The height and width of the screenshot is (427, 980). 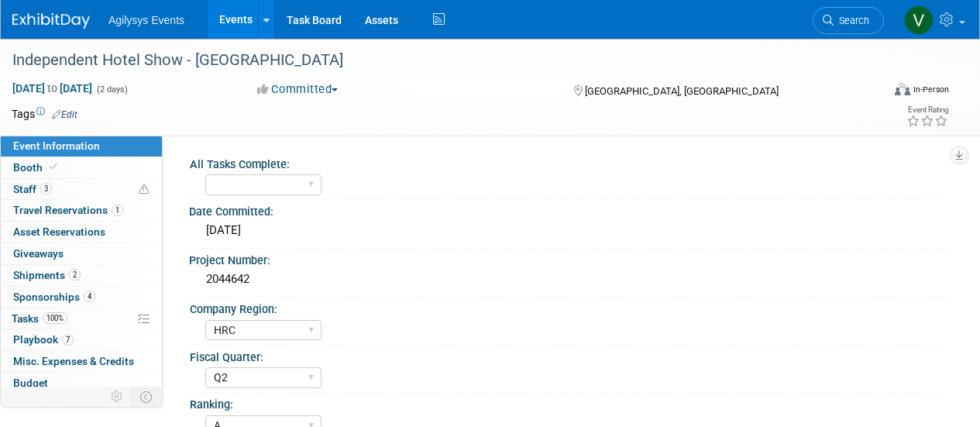 I want to click on span: 4, so click(x=89, y=296).